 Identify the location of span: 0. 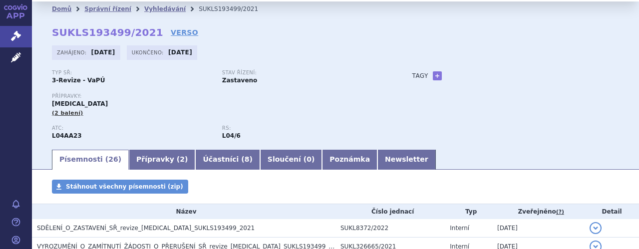
(309, 159).